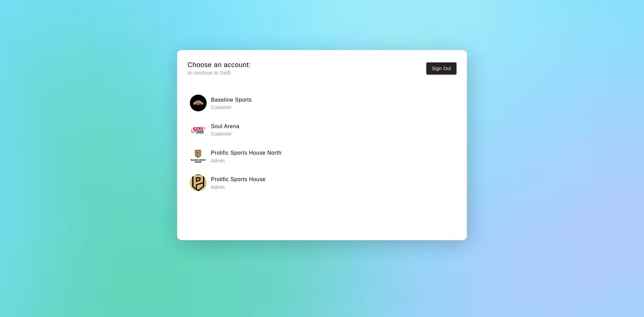 The height and width of the screenshot is (317, 644). I want to click on button: Sign Out, so click(441, 68).